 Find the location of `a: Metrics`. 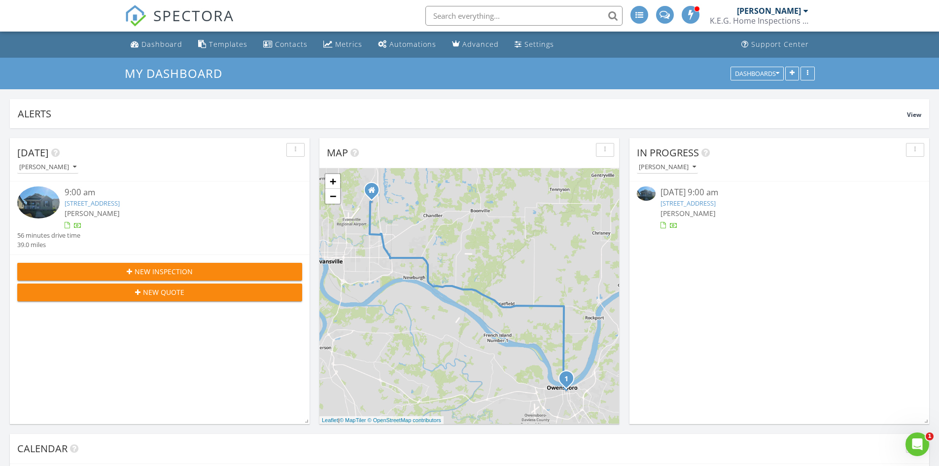

a: Metrics is located at coordinates (343, 44).